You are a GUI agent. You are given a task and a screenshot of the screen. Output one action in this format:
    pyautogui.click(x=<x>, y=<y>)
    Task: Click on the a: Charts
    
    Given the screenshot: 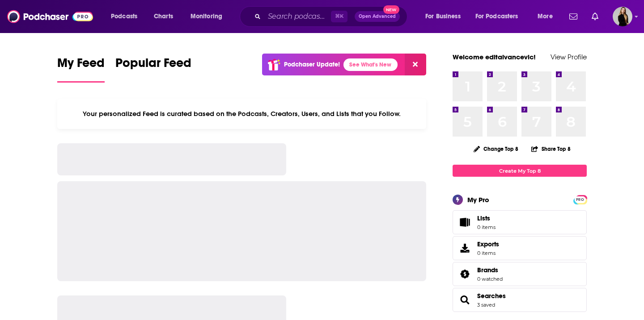 What is the action you would take?
    pyautogui.click(x=164, y=17)
    